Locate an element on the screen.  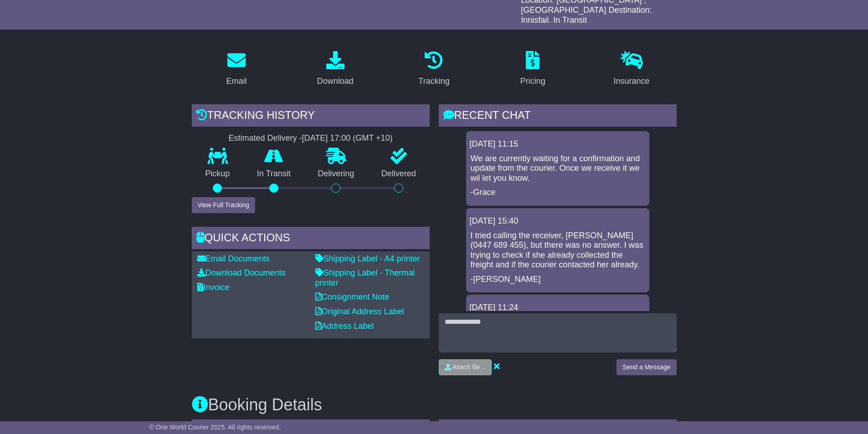
div: Insurance is located at coordinates (632, 81).